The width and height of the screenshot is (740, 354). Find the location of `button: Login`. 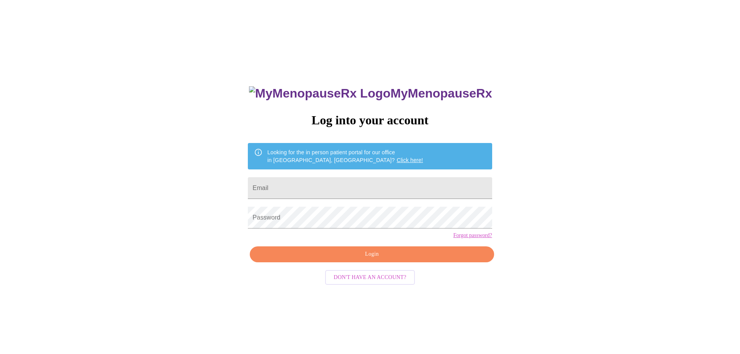

button: Login is located at coordinates (372, 254).